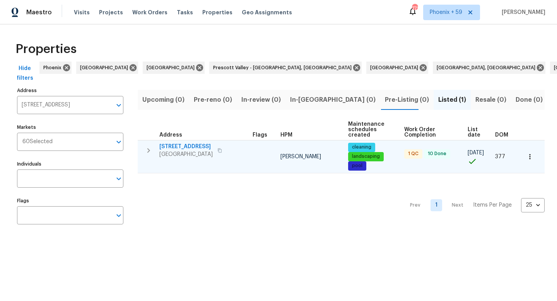 This screenshot has width=557, height=301. Describe the element at coordinates (529, 100) in the screenshot. I see `span: Done (0)` at that location.